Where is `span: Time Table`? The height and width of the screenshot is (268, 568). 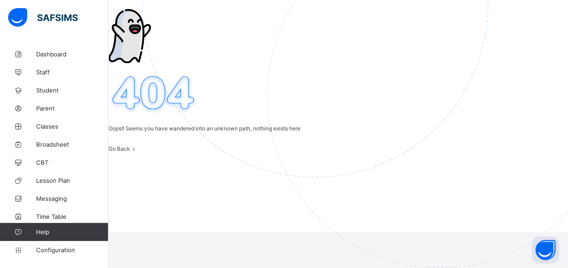
span: Time Table is located at coordinates (72, 217).